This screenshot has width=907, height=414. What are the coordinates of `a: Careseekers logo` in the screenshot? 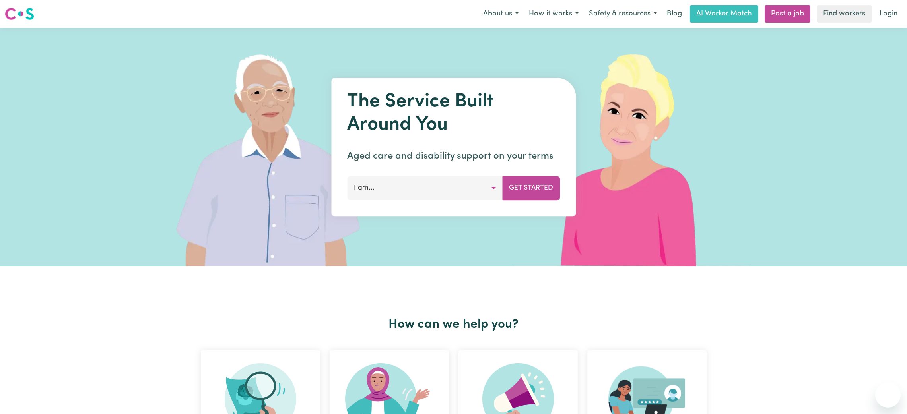 It's located at (19, 14).